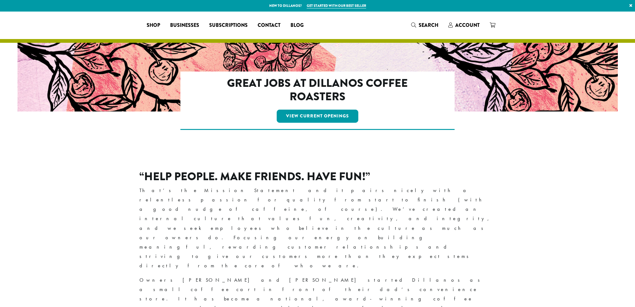  I want to click on span: Businesses, so click(185, 25).